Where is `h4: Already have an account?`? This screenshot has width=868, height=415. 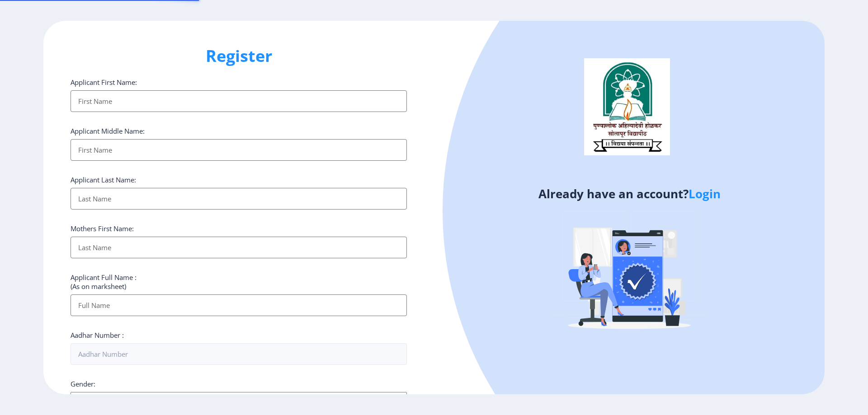 h4: Already have an account? is located at coordinates (629, 193).